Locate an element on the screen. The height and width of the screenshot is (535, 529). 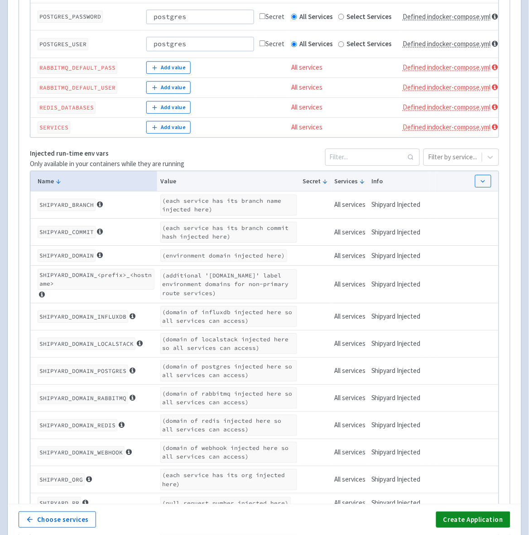
button: Choose services is located at coordinates (57, 520).